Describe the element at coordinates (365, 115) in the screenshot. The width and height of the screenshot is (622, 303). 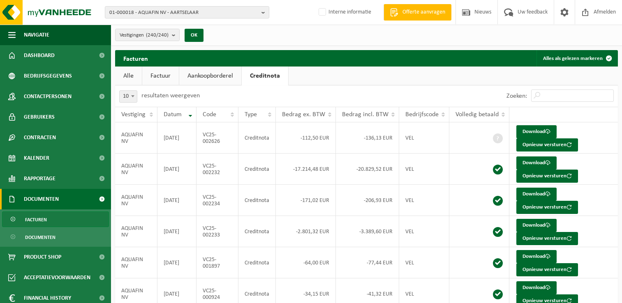
I see `span: Bedrag incl. BTW` at that location.